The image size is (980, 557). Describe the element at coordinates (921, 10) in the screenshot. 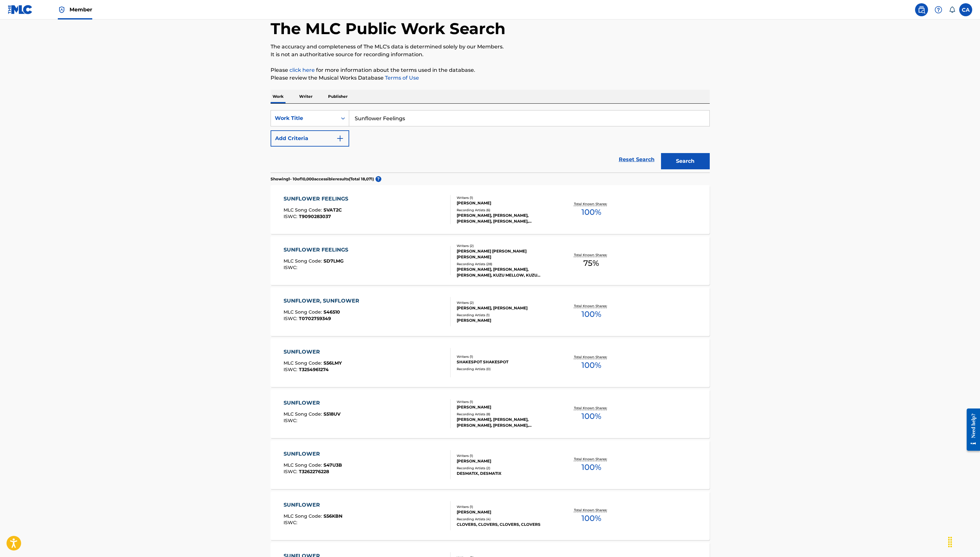

I see `a: Public Search` at that location.